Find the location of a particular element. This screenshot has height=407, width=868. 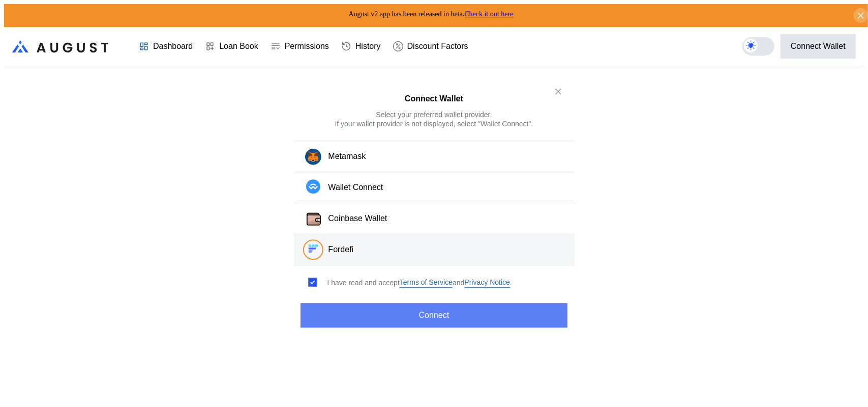

button: Metamask is located at coordinates (435, 157).